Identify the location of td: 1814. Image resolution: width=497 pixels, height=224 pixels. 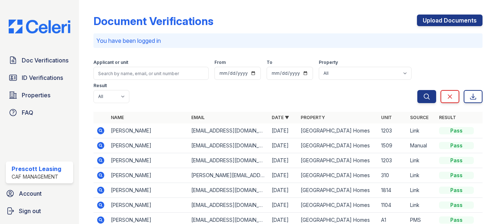
(393, 190).